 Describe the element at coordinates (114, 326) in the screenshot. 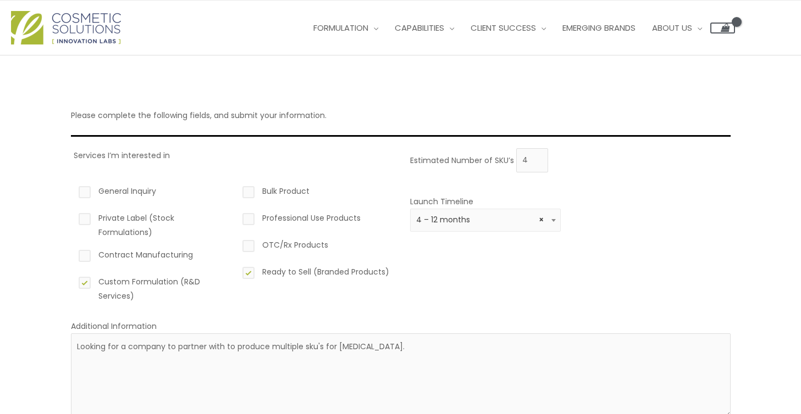

I see `label: Additional Information` at that location.